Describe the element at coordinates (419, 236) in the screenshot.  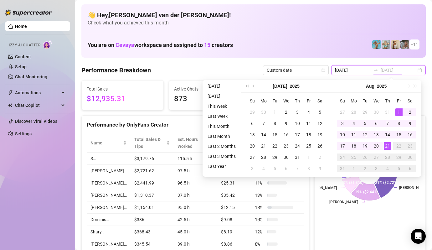
I see `div: Open Intercom Messenger` at that location.